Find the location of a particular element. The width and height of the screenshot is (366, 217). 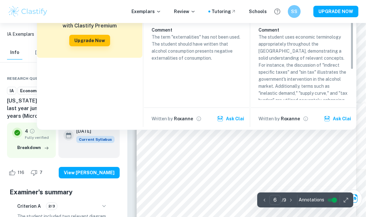

h6: Criterion A is located at coordinates (29, 206).